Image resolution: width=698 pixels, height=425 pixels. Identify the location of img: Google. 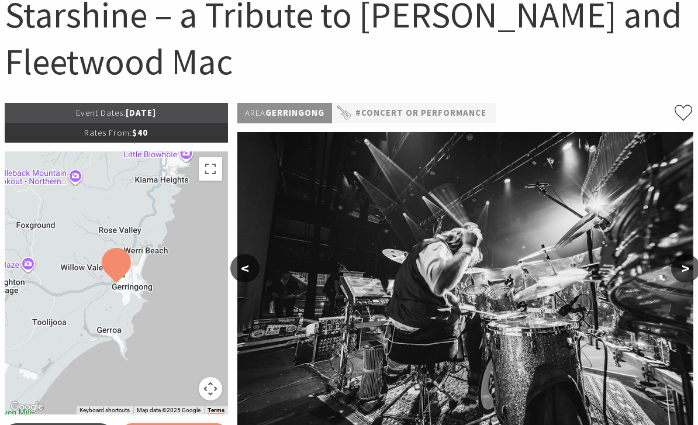
(27, 407).